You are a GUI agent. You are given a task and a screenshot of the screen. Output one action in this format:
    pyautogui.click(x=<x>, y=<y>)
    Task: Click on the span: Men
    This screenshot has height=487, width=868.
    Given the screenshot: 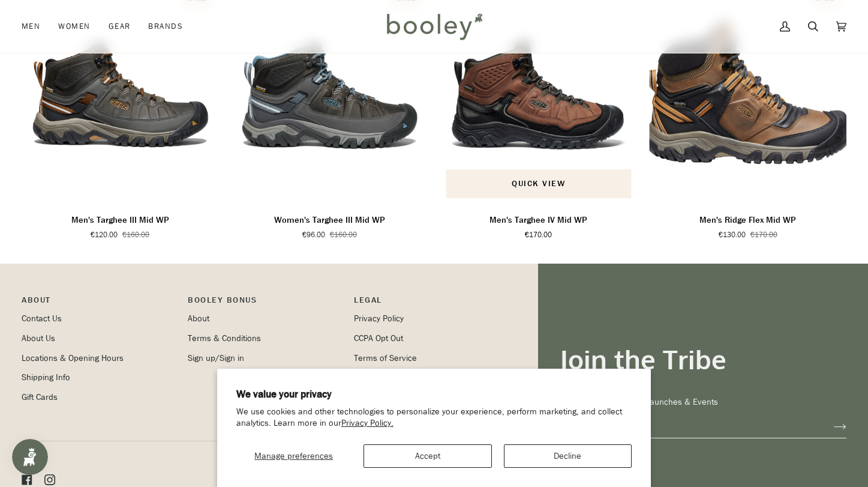 What is the action you would take?
    pyautogui.click(x=30, y=26)
    